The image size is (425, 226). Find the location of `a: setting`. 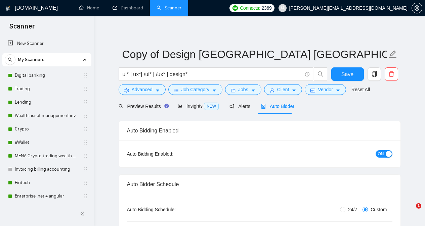

a: setting is located at coordinates (417, 8).